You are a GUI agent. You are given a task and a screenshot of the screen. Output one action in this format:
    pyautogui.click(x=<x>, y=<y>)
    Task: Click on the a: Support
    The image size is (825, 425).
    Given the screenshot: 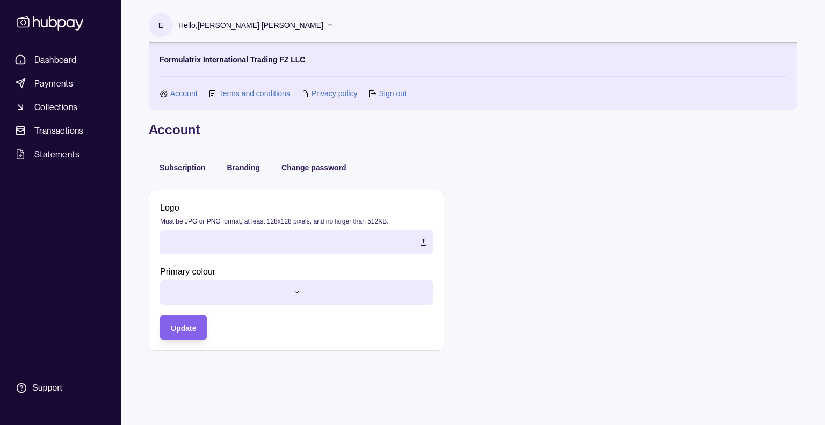 What is the action you would take?
    pyautogui.click(x=60, y=388)
    